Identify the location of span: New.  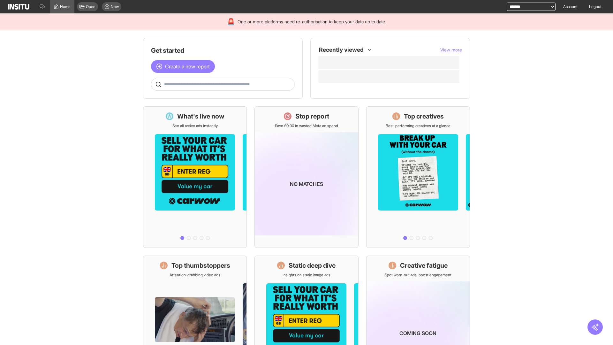
(115, 7).